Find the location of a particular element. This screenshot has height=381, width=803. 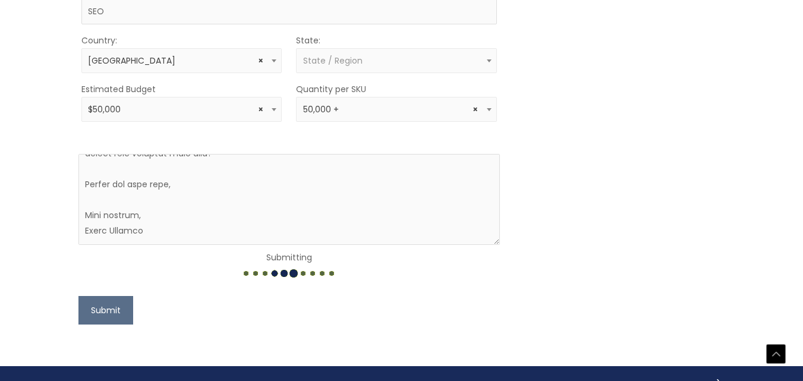

span: State / Region is located at coordinates (333, 61).